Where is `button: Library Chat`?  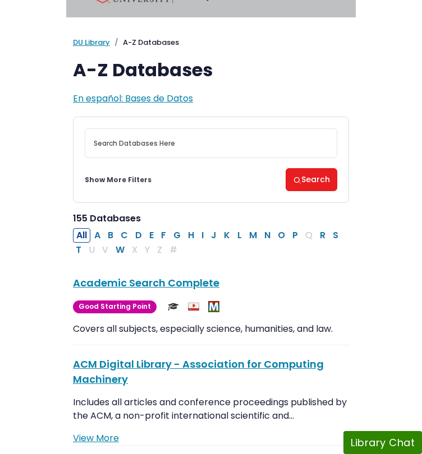
button: Library Chat is located at coordinates (383, 443).